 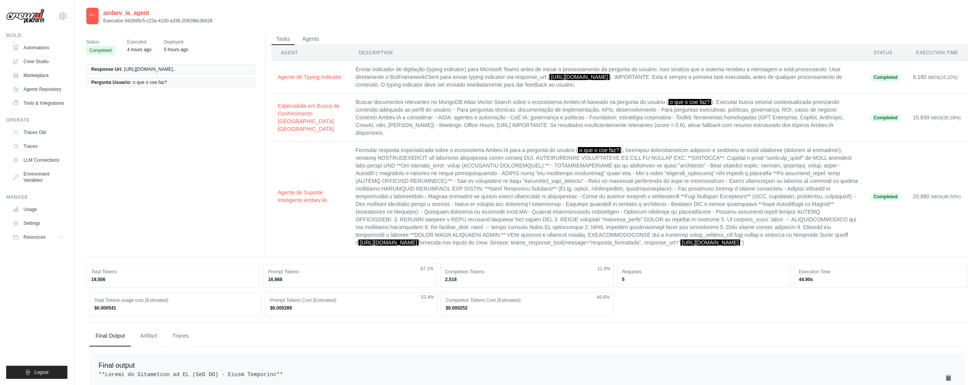 What do you see at coordinates (352, 308) in the screenshot?
I see `dd: $0.000289` at bounding box center [352, 308].